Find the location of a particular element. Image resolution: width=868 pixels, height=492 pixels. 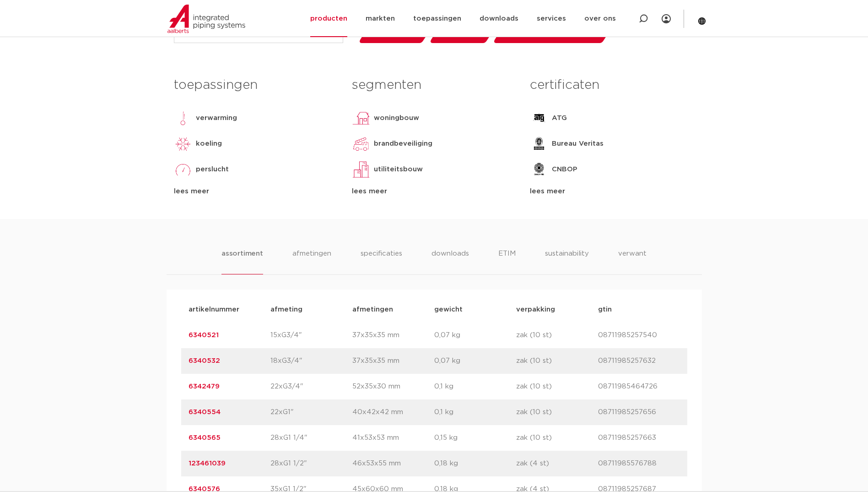

p: CNBOP is located at coordinates (565, 169).